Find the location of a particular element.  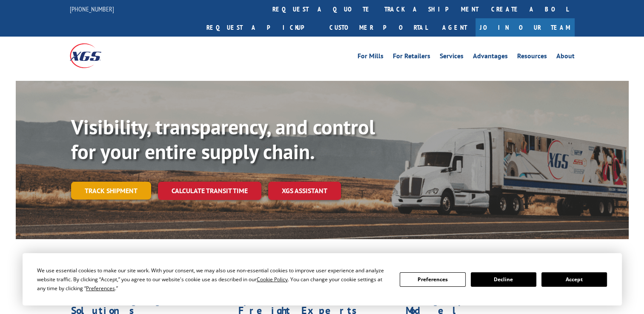

a: Resources is located at coordinates (532, 57).